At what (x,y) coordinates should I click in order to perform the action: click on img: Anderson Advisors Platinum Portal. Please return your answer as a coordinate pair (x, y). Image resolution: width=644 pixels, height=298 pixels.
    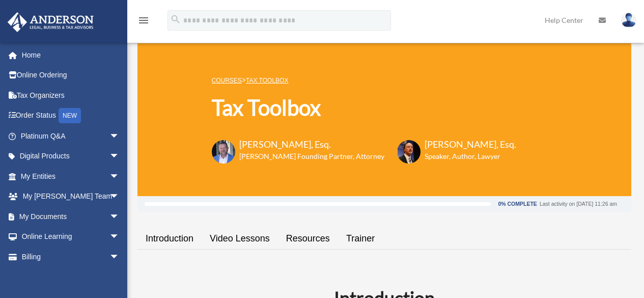
    Looking at the image, I should click on (50, 22).